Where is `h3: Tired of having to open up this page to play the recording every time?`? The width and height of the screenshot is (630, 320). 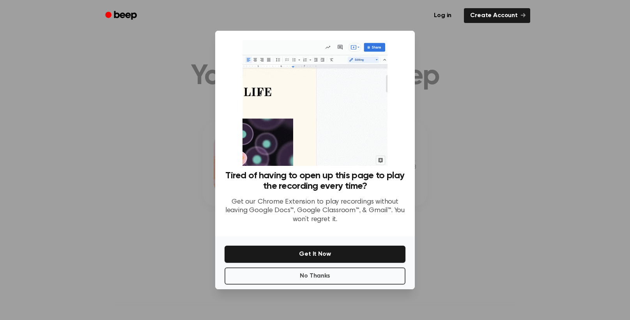 h3: Tired of having to open up this page to play the recording every time? is located at coordinates (315, 181).